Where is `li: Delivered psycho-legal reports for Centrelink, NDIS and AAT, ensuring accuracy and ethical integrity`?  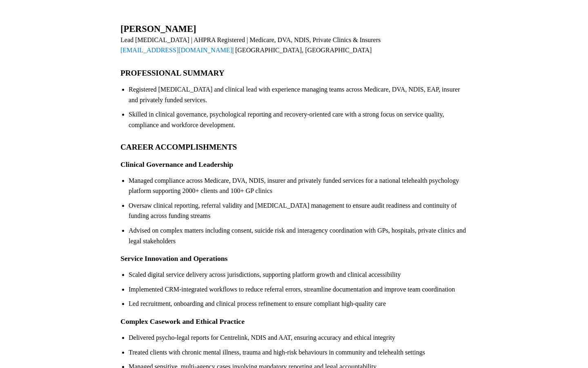
li: Delivered psycho-legal reports for Centrelink, NDIS and AAT, ensuring accuracy and ethical integrity is located at coordinates (298, 338).